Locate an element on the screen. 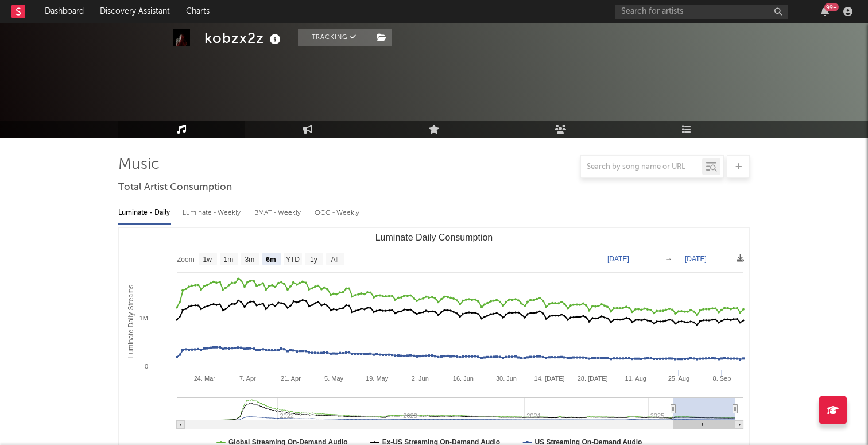  text: 16. Jun is located at coordinates (463, 378).